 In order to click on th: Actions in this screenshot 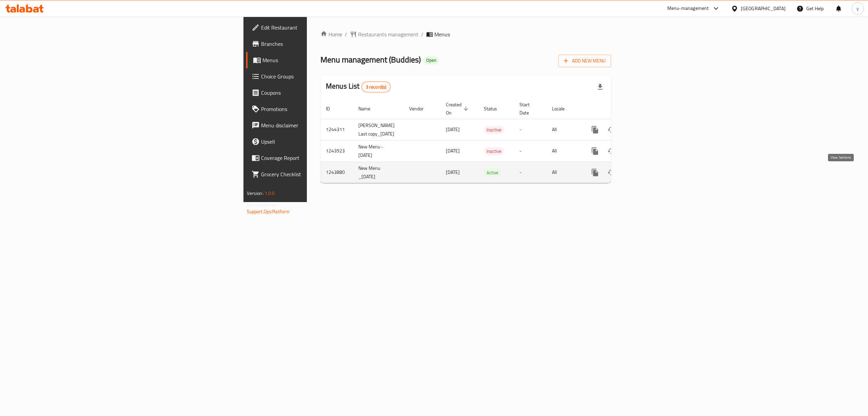, I will do `click(620, 108)`.